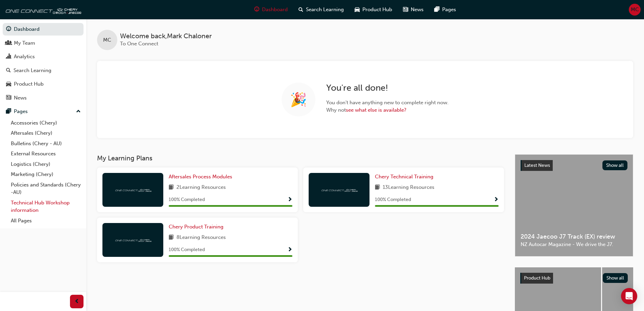 Image resolution: width=644 pixels, height=311 pixels. What do you see at coordinates (42, 9) in the screenshot?
I see `a: oneconnect` at bounding box center [42, 9].